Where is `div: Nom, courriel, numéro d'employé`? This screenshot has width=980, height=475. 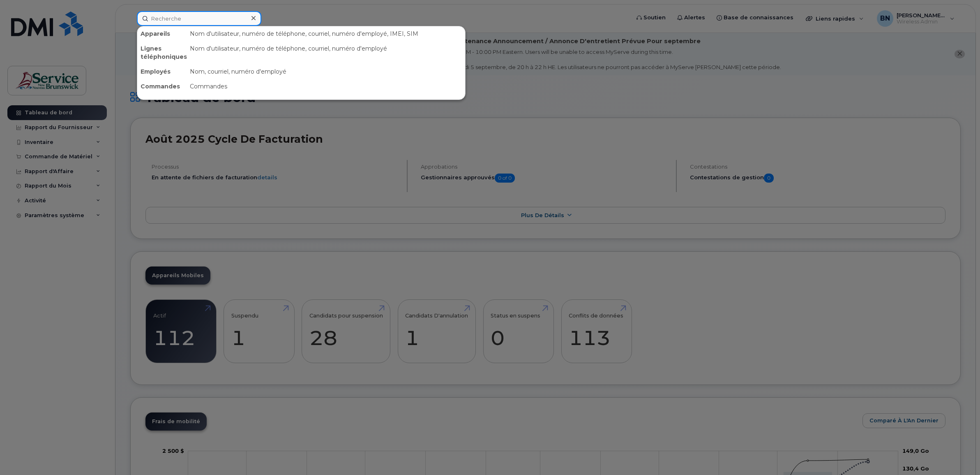 div: Nom, courriel, numéro d'employé is located at coordinates (326, 72).